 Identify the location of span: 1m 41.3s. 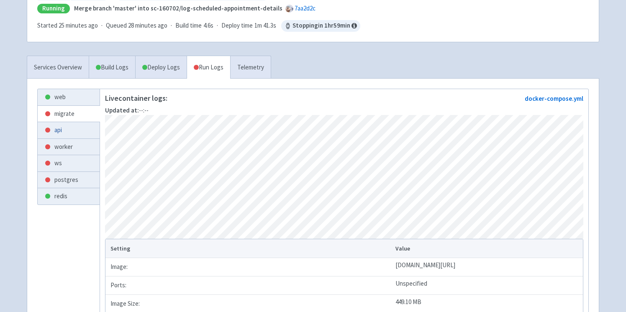
(265, 26).